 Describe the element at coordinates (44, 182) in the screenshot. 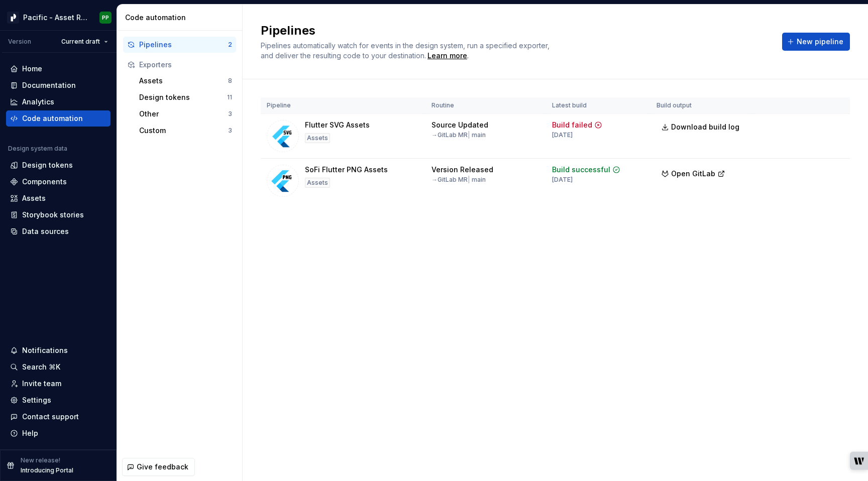

I see `div: Components` at that location.